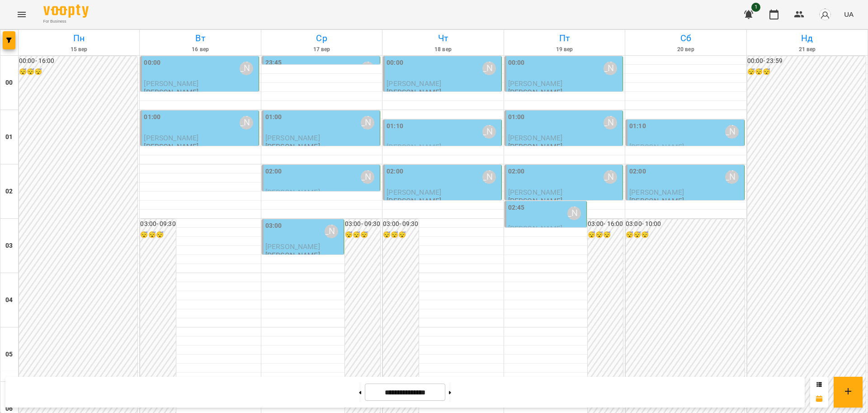 This screenshot has width=868, height=413. Describe the element at coordinates (685, 38) in the screenshot. I see `h6: Сб` at that location.